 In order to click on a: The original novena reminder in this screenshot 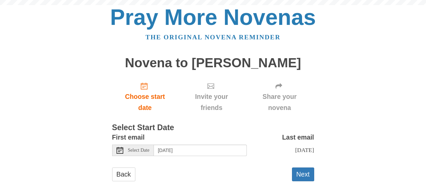, I will do `click(213, 37)`.